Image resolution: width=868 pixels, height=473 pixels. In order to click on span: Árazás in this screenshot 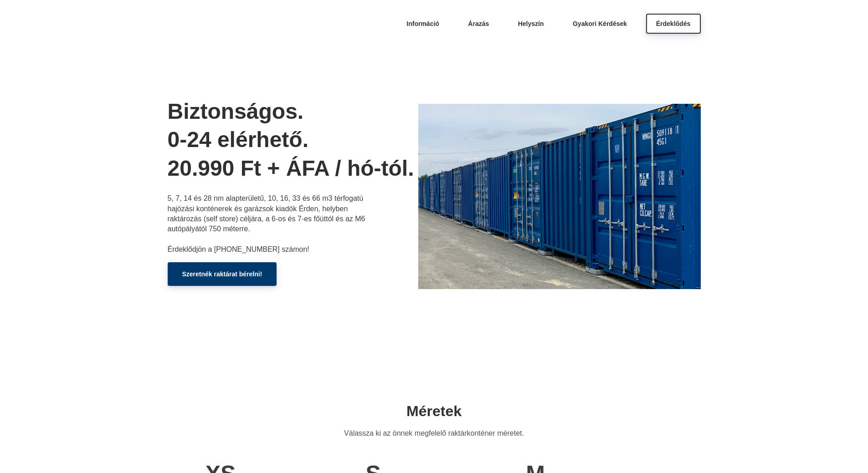, I will do `click(479, 24)`.